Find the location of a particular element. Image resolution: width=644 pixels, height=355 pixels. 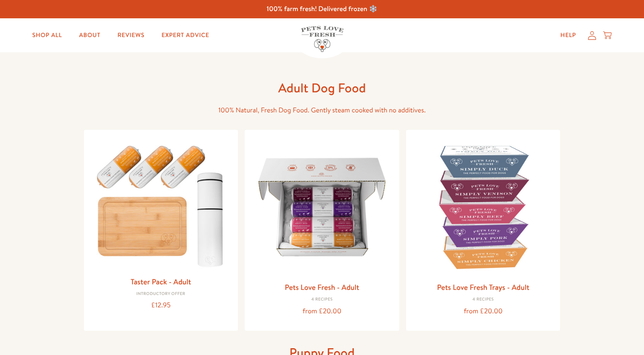

a: Expert Advice is located at coordinates (185, 35).